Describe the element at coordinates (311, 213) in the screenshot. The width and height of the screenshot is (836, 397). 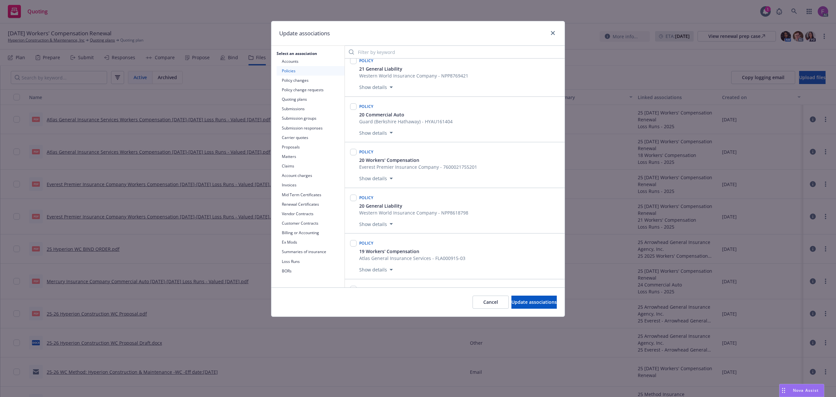
I see `button: Vendor Contracts` at that location.